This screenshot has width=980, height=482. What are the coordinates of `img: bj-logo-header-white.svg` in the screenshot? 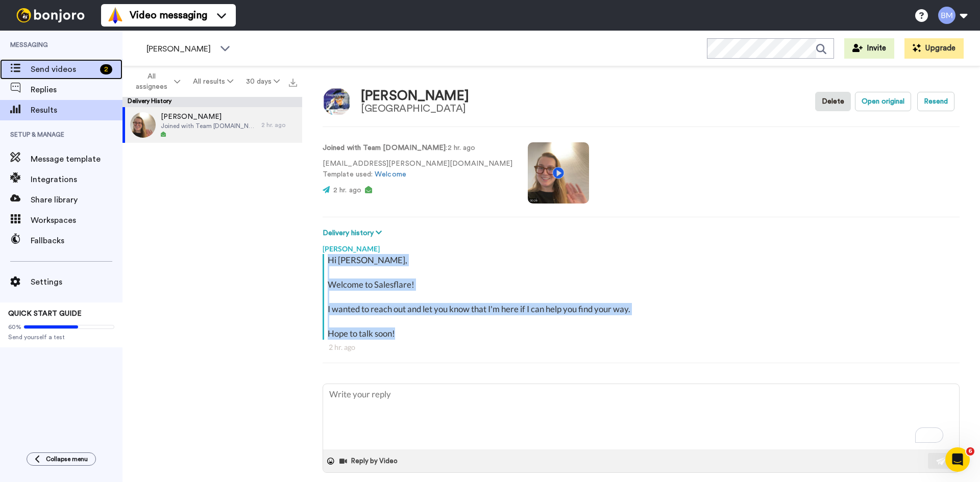 It's located at (50, 15).